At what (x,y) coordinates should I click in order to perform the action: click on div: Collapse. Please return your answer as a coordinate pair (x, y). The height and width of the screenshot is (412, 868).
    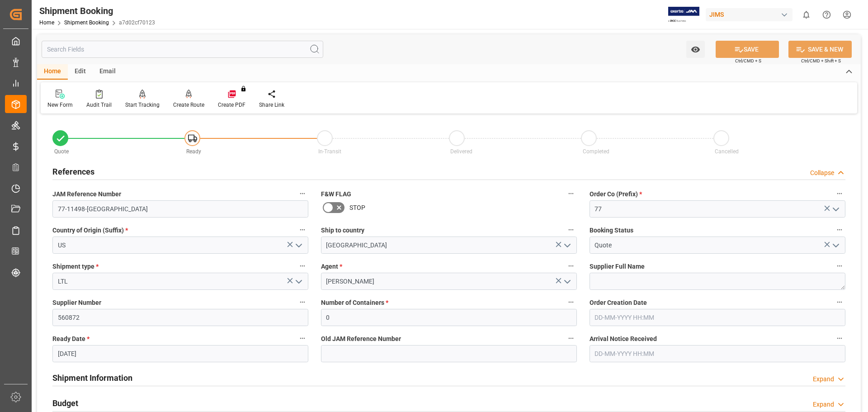
    Looking at the image, I should click on (822, 173).